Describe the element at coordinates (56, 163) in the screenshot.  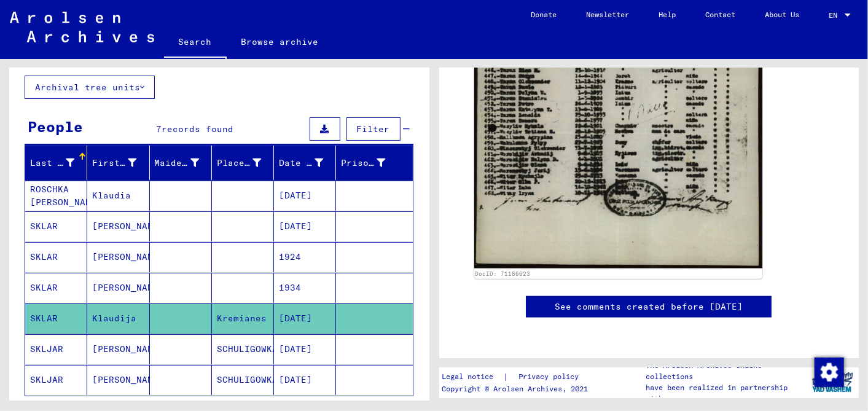
I see `mat-header-cell: Last Name` at that location.